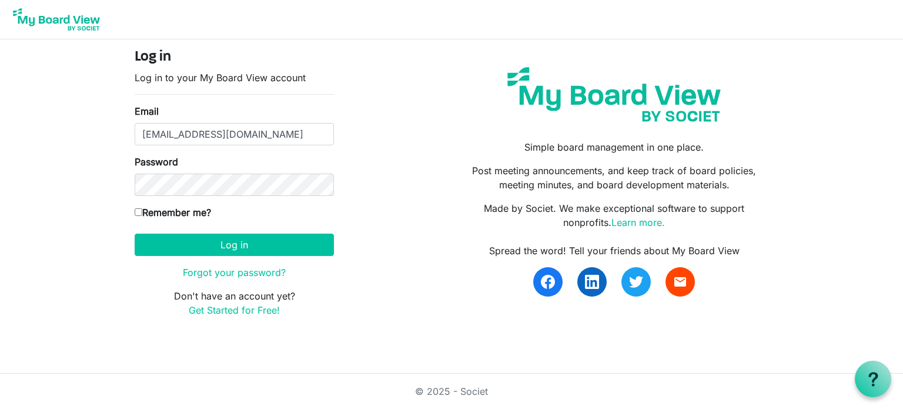 The height and width of the screenshot is (409, 903). What do you see at coordinates (234, 57) in the screenshot?
I see `h4: Log in` at bounding box center [234, 57].